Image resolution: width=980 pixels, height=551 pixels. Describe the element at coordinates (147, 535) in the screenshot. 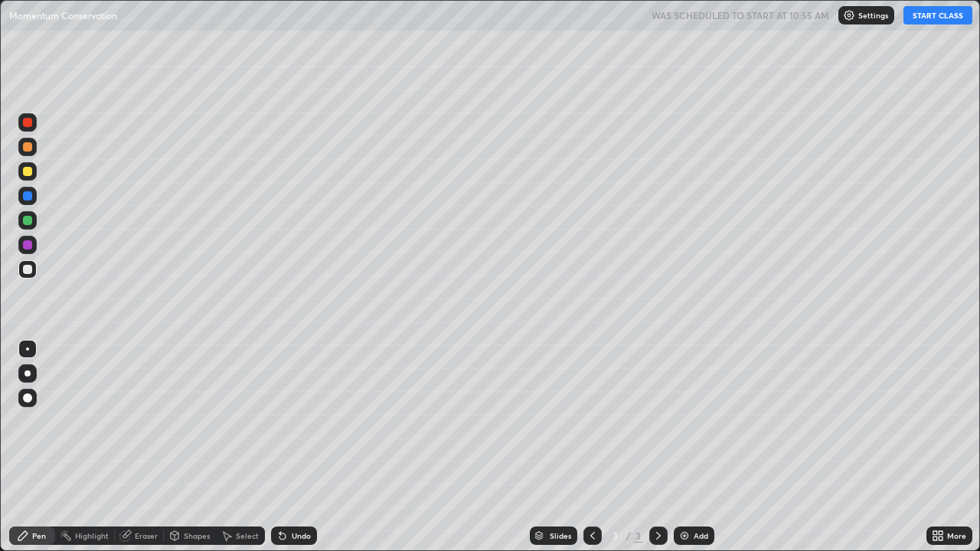

I see `div: Eraser` at that location.